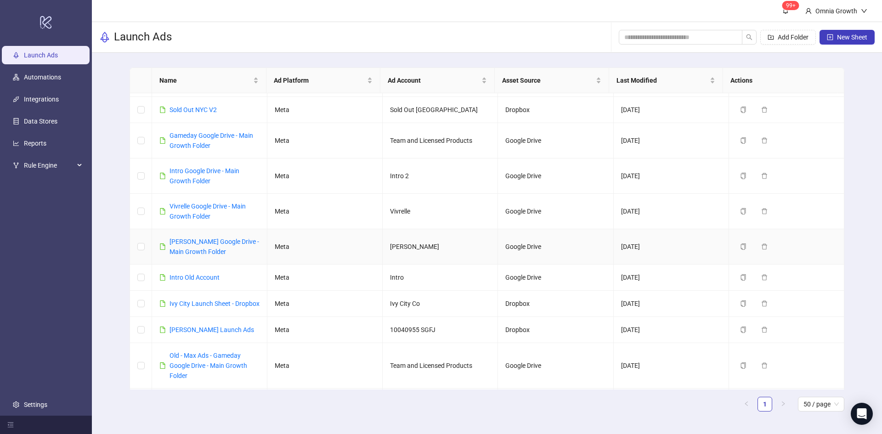 The width and height of the screenshot is (882, 434). I want to click on span: Ad Platform, so click(320, 80).